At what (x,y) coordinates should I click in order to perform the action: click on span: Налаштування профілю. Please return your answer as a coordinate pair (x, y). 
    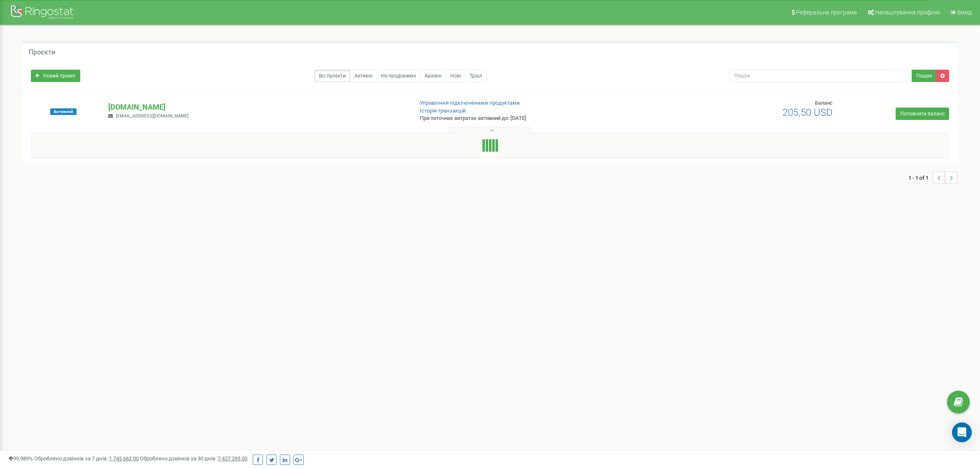
    Looking at the image, I should click on (907, 12).